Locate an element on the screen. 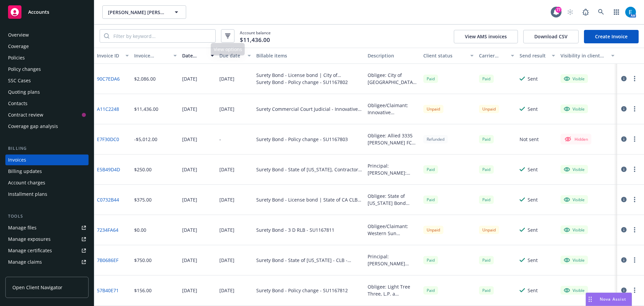  a: Start snowing is located at coordinates (570, 12).